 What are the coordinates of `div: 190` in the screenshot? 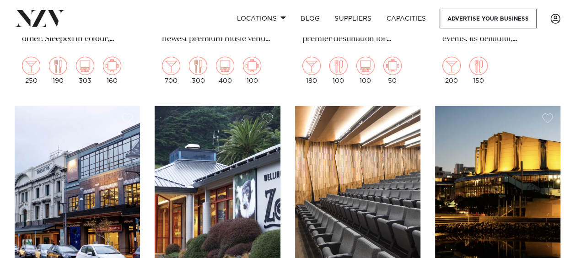 It's located at (58, 70).